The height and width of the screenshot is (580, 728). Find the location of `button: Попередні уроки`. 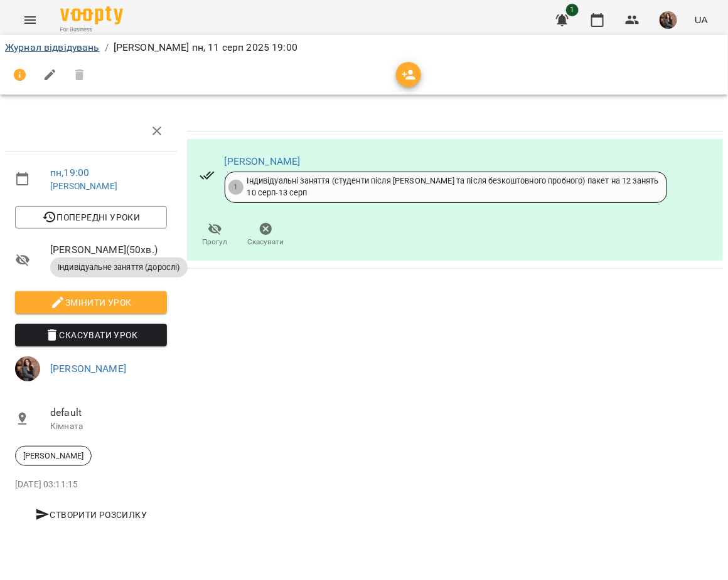

button: Попередні уроки is located at coordinates (91, 218).